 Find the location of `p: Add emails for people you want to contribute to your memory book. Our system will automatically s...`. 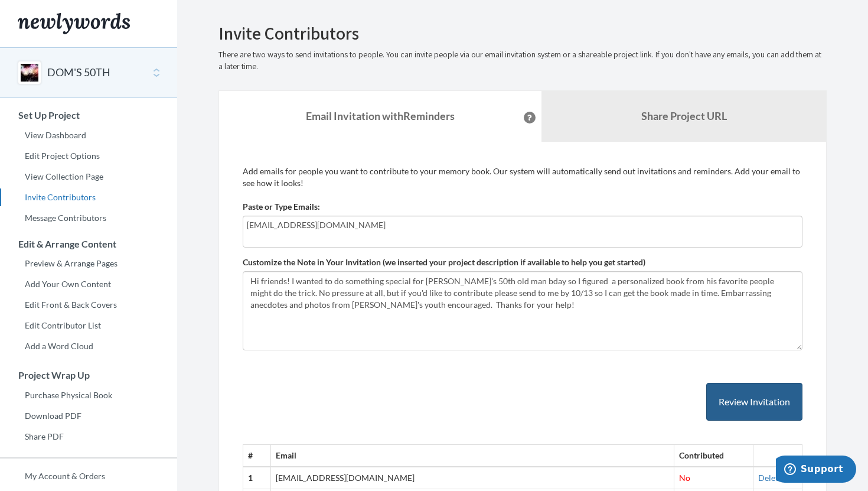

p: Add emails for people you want to contribute to your memory book. Our system will automatically s... is located at coordinates (522, 177).